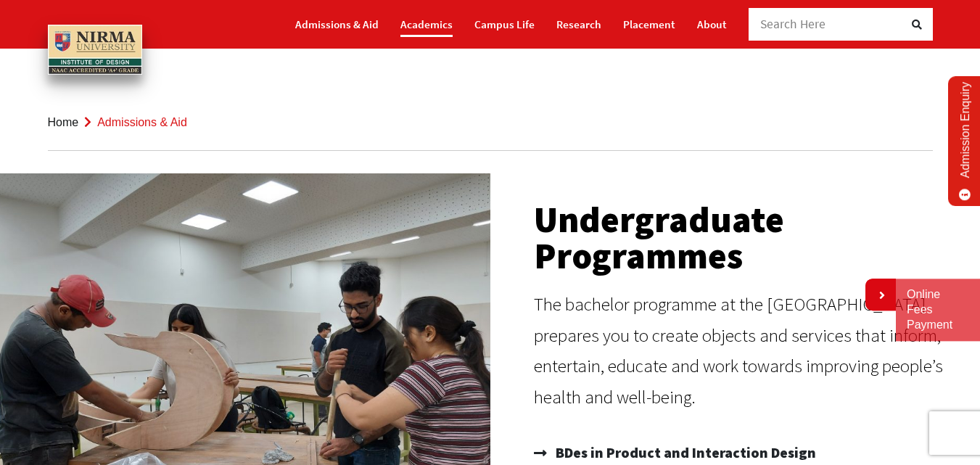 This screenshot has width=980, height=465. I want to click on a: Campus Life, so click(504, 24).